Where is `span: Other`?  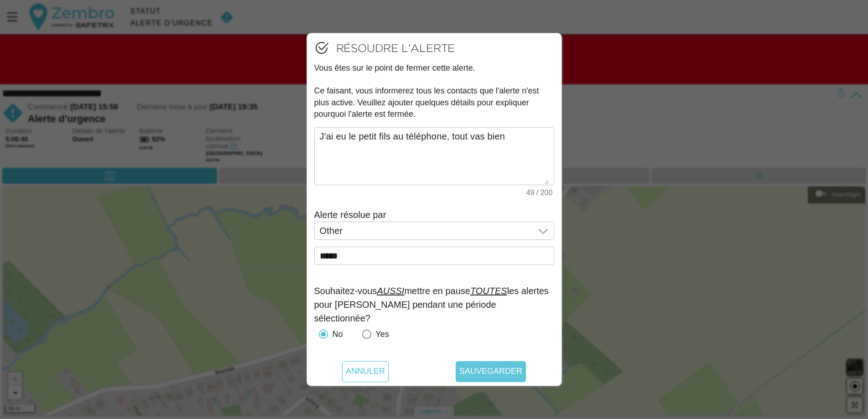
span: Other is located at coordinates (331, 230).